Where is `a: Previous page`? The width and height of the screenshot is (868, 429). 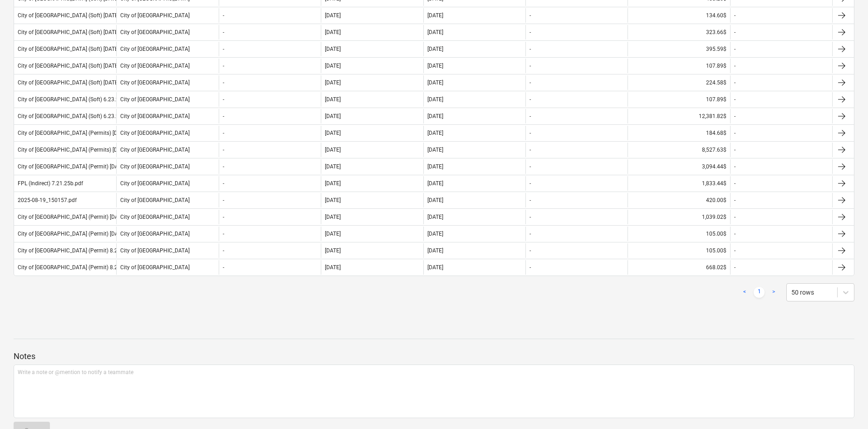 a: Previous page is located at coordinates (745, 292).